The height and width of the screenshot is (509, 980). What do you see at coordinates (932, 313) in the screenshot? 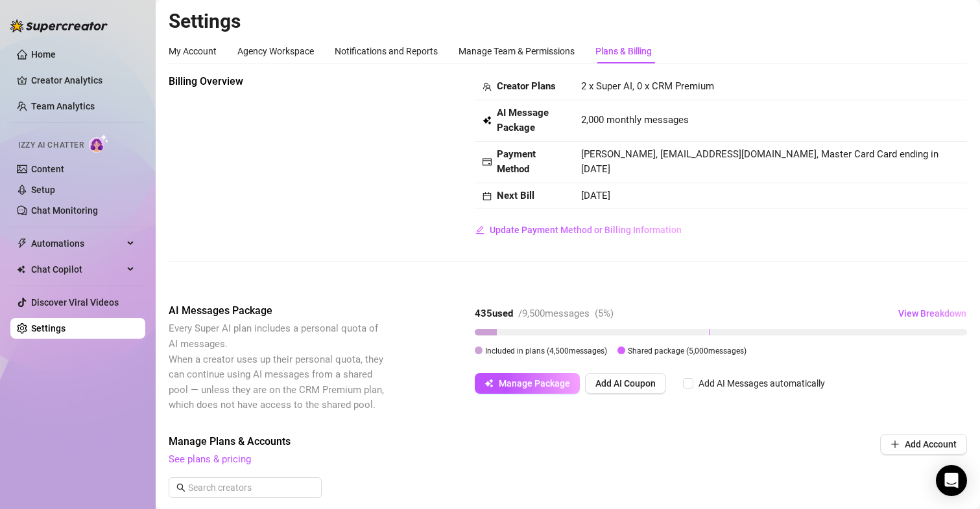
I see `button: View Breakdown` at bounding box center [932, 313].